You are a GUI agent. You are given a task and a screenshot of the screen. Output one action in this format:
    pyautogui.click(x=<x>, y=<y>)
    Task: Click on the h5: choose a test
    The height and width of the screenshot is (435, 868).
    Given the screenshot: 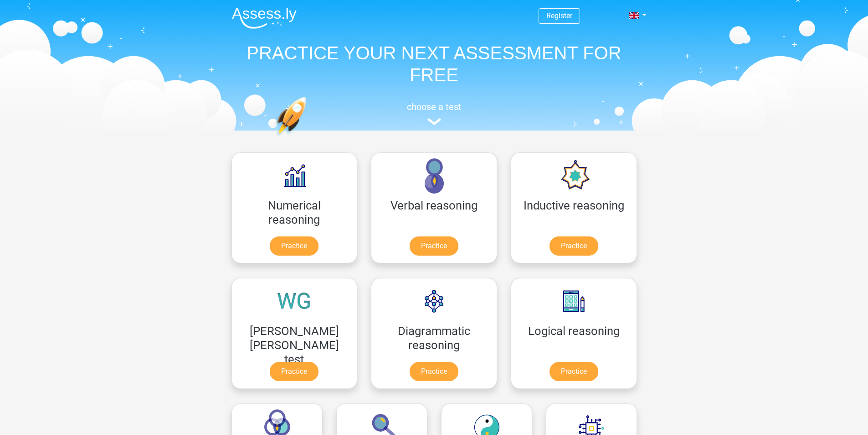 What is the action you would take?
    pyautogui.click(x=435, y=107)
    